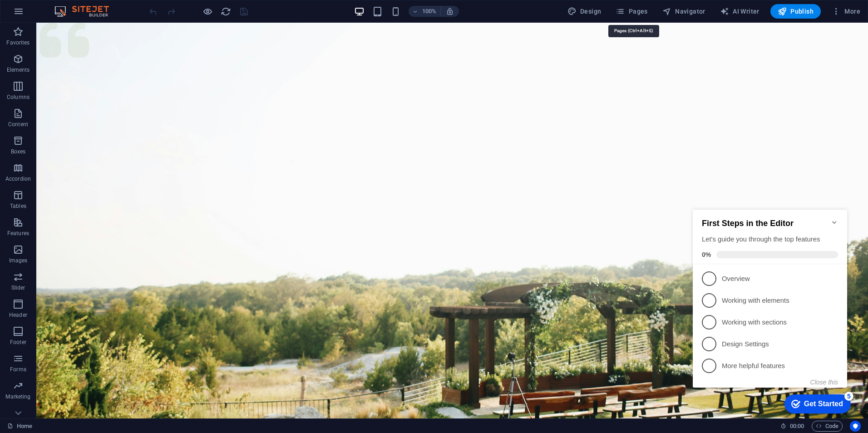  Describe the element at coordinates (207, 12) in the screenshot. I see `button: Click here to leave preview mode and continue editing` at that location.